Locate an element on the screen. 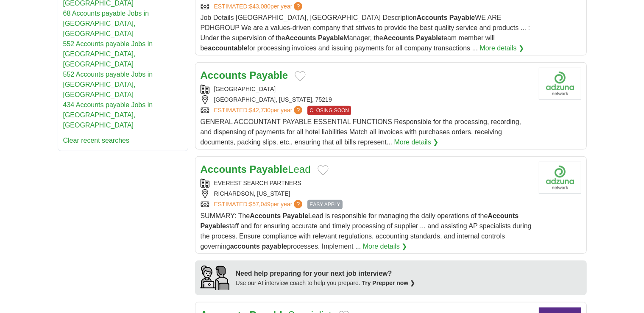  strong: payable is located at coordinates (274, 246).